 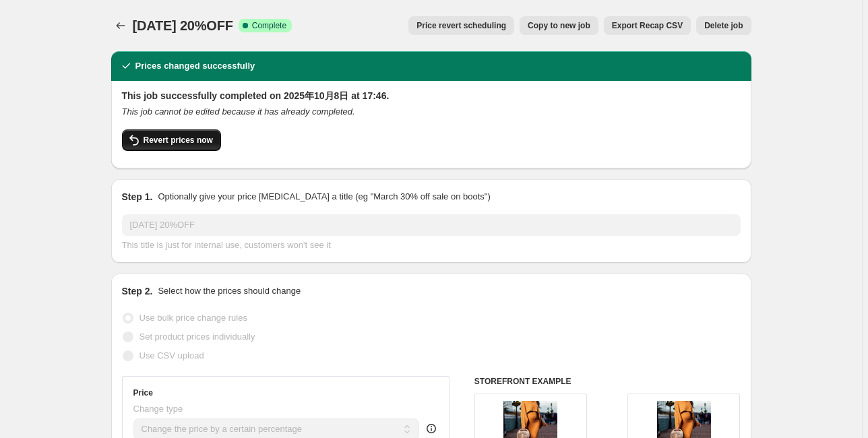 What do you see at coordinates (137, 197) in the screenshot?
I see `h2: Step 1.` at bounding box center [137, 197].